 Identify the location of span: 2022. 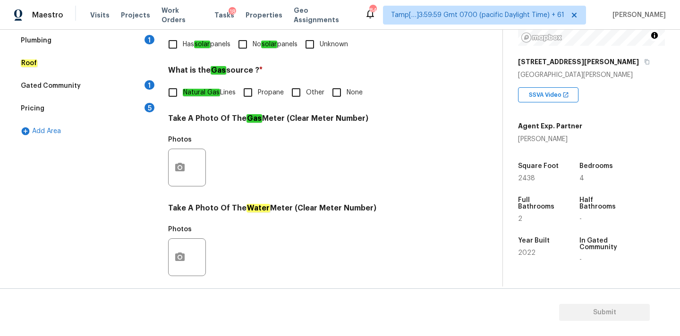
(527, 253).